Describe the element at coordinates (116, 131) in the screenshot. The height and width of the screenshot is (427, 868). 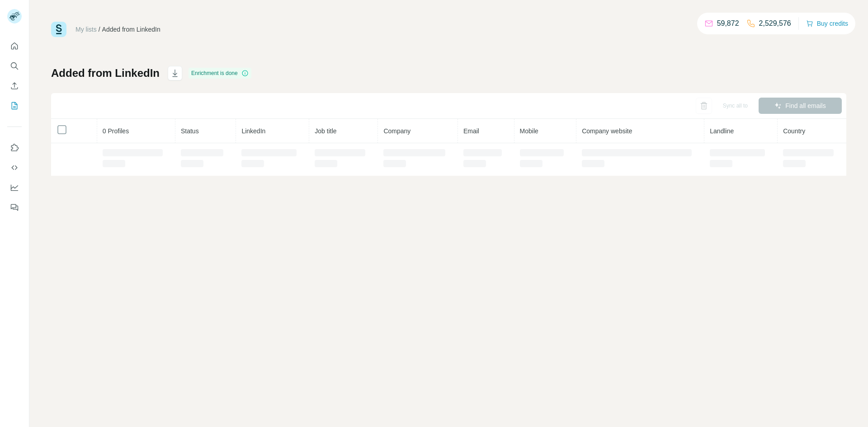
I see `span: 0 Profiles` at that location.